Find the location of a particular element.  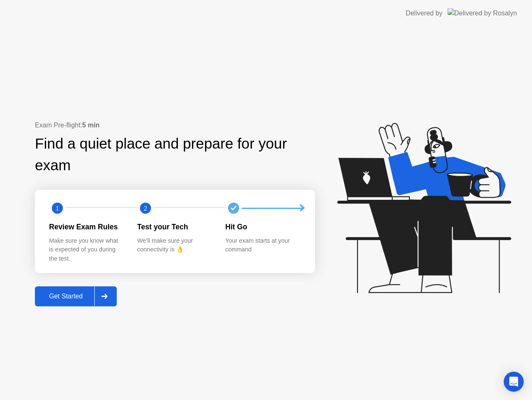

div: Delivered by is located at coordinates (424, 13).